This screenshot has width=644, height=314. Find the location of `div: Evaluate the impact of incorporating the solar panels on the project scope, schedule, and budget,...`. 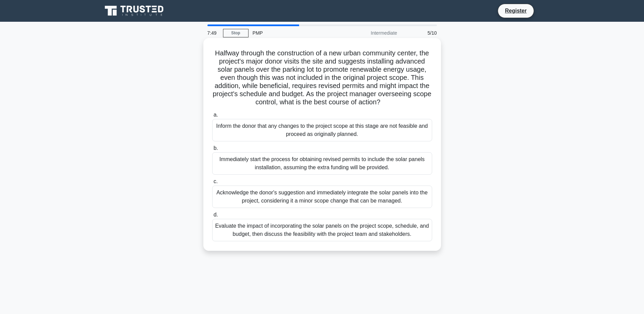

div: Evaluate the impact of incorporating the solar panels on the project scope, schedule, and budget,... is located at coordinates (322, 230).